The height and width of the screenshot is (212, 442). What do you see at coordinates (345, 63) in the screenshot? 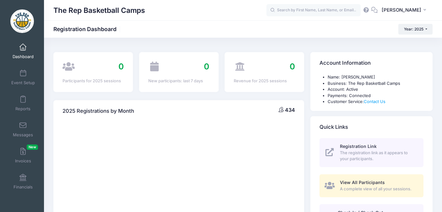
I see `h4: Account Information` at bounding box center [345, 63].